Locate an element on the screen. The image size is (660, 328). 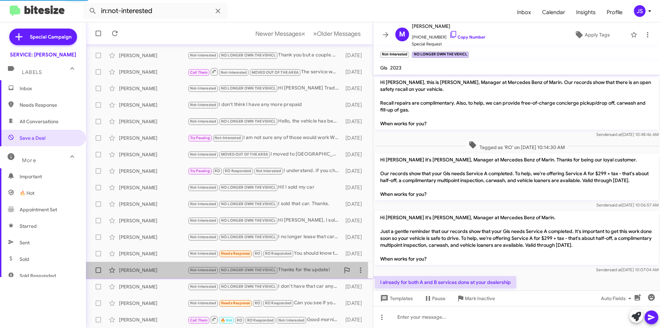
span: Older Messages is located at coordinates (339, 34).